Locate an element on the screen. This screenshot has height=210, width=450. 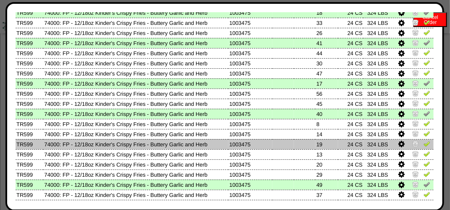
td: 18 is located at coordinates (327, 13).